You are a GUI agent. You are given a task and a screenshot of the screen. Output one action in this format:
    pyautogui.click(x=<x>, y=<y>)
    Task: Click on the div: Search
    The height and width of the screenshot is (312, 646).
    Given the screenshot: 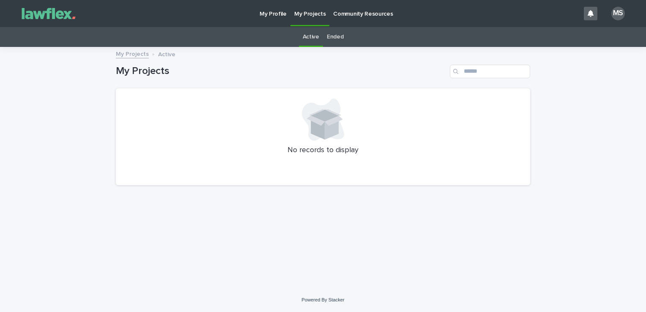 What is the action you would take?
    pyautogui.click(x=490, y=71)
    